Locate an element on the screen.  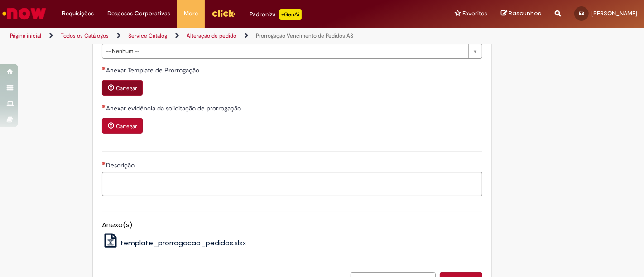
a: Alteração de pedido is located at coordinates (212, 36).